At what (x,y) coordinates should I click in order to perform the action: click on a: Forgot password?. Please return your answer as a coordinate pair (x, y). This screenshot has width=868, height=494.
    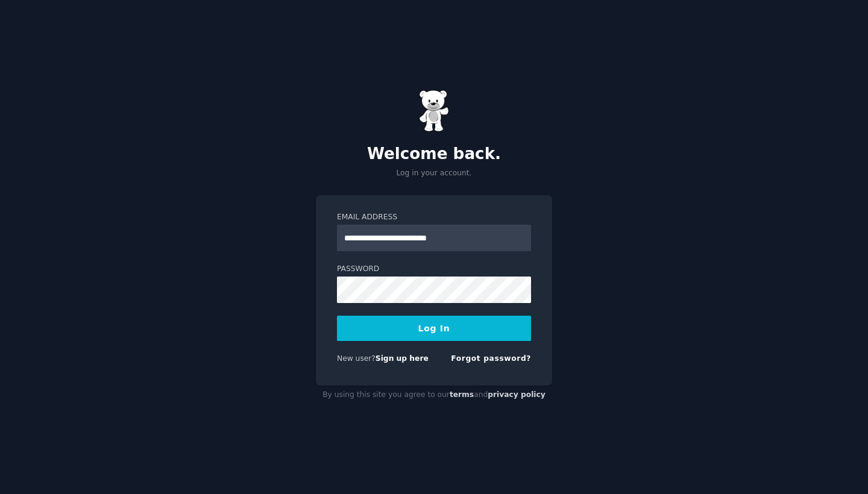
    Looking at the image, I should click on (491, 358).